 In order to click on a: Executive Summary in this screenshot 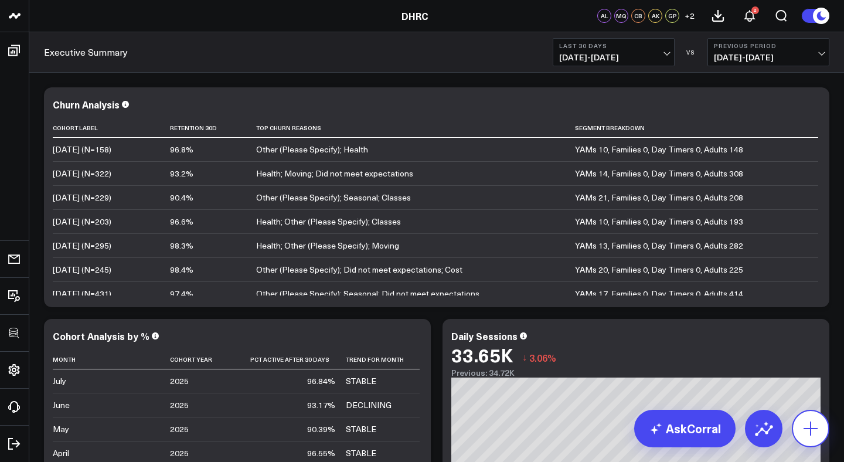, I will do `click(86, 52)`.